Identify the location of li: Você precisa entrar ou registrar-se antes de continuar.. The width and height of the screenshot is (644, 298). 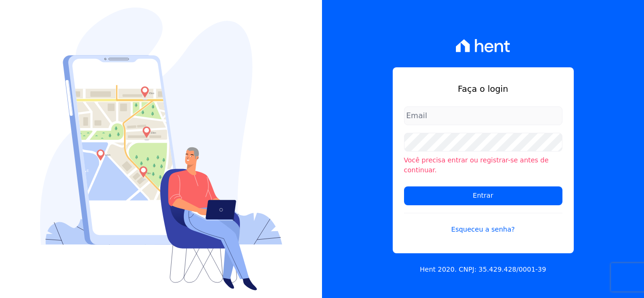
(483, 165).